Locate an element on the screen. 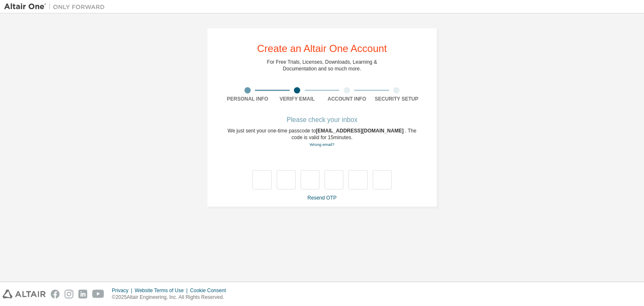 The width and height of the screenshot is (644, 306). div: Security Setup is located at coordinates (397, 99).